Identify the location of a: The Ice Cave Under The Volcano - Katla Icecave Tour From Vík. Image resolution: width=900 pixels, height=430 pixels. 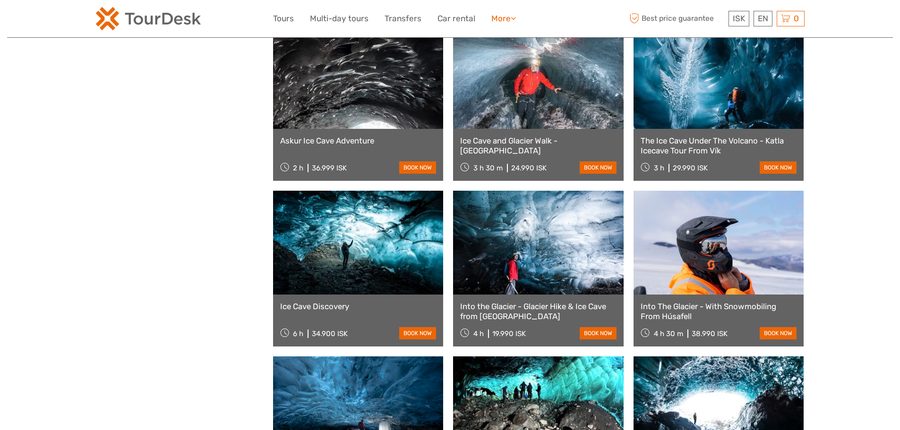
(719, 146).